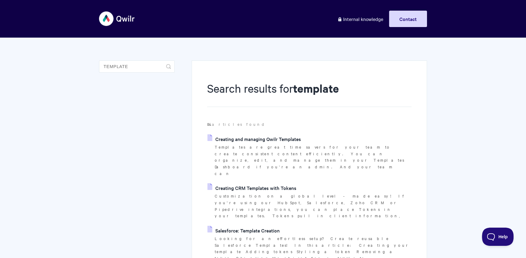  I want to click on strong: template, so click(316, 88).